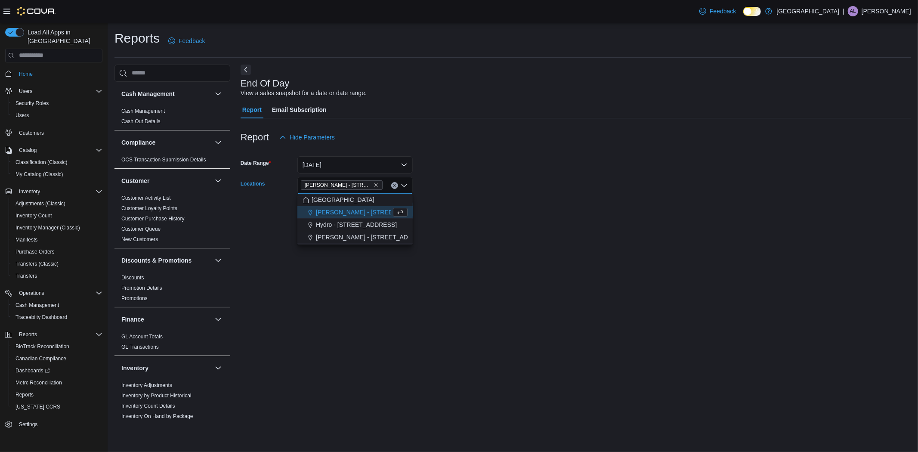 This screenshot has height=452, width=918. Describe the element at coordinates (172, 220) in the screenshot. I see `div: Customer` at that location.